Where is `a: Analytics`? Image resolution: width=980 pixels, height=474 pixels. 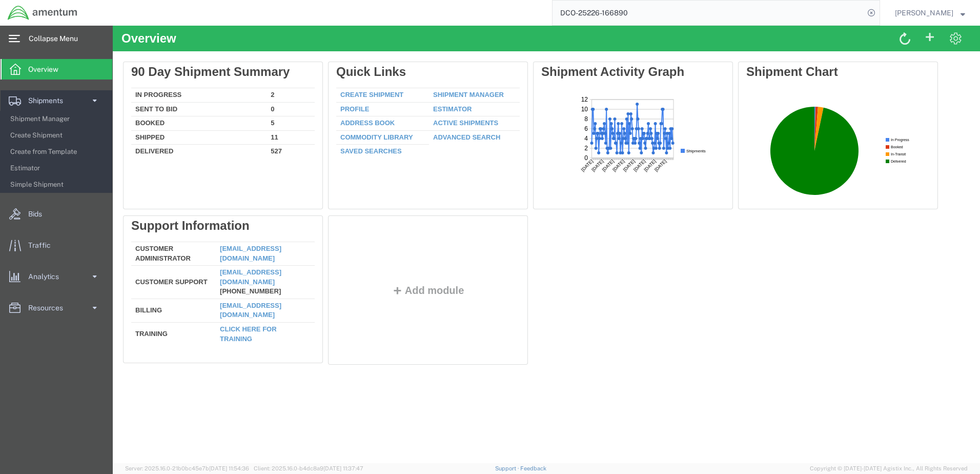
a: Analytics is located at coordinates (56, 277).